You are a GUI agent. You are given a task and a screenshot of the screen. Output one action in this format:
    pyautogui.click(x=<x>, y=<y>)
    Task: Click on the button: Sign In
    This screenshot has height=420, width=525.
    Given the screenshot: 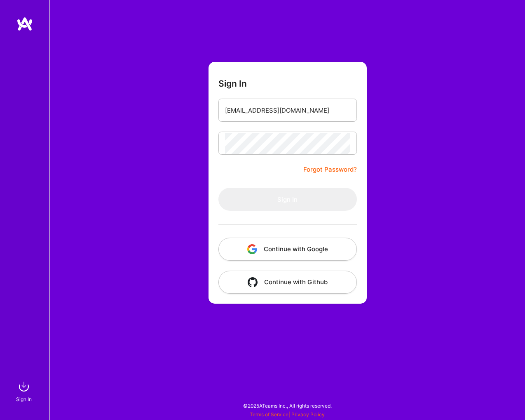 What is the action you would take?
    pyautogui.click(x=288, y=199)
    